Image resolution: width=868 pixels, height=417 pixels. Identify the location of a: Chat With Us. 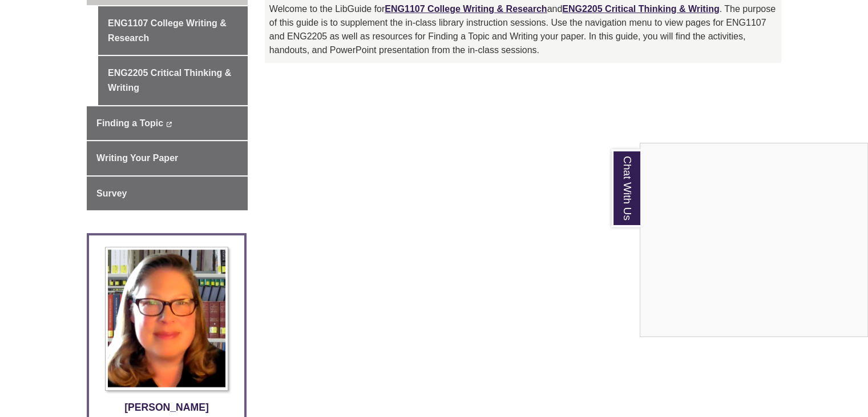
(625, 188).